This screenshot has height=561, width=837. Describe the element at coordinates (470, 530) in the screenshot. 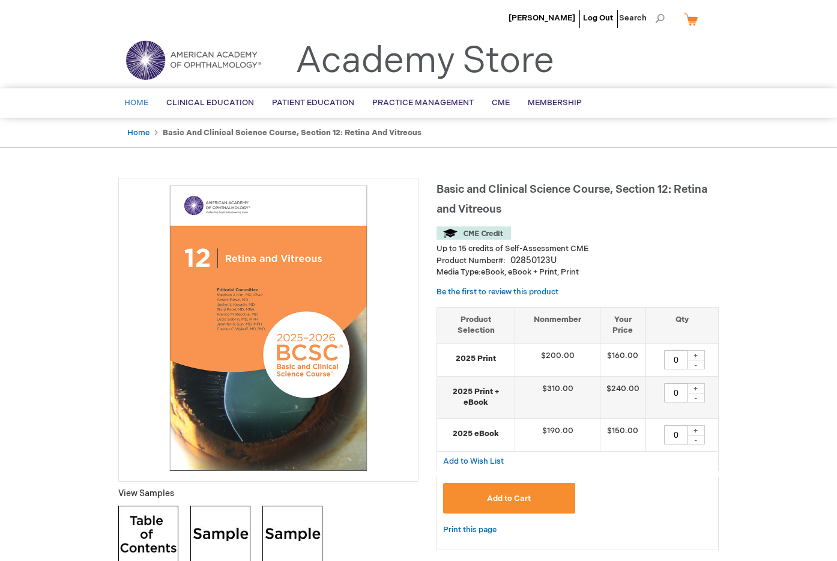

I see `a: Print this page` at that location.